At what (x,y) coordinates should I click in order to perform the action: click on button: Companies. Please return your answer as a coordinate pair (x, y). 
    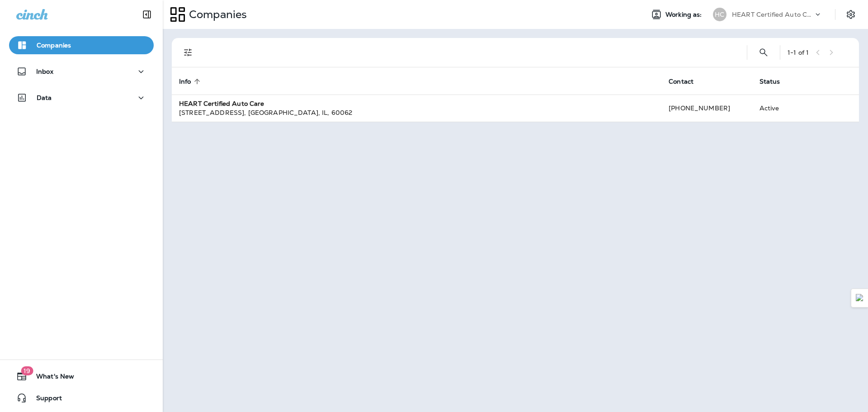
    Looking at the image, I should click on (81, 45).